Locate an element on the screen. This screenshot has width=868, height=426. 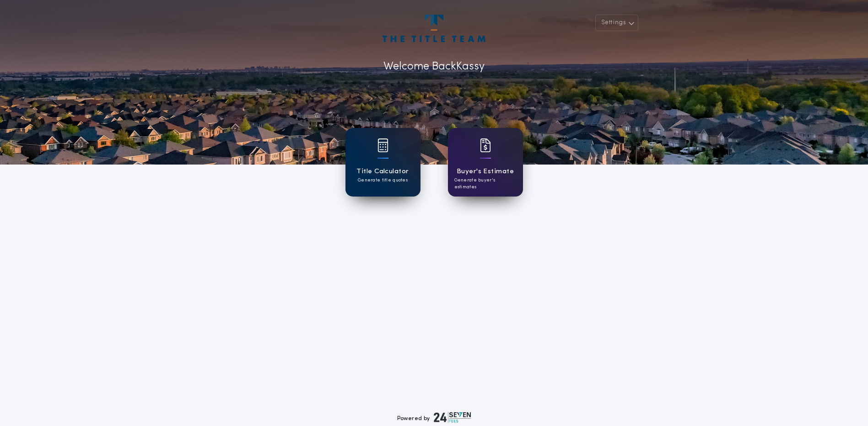
img: account-logo is located at coordinates (434, 28).